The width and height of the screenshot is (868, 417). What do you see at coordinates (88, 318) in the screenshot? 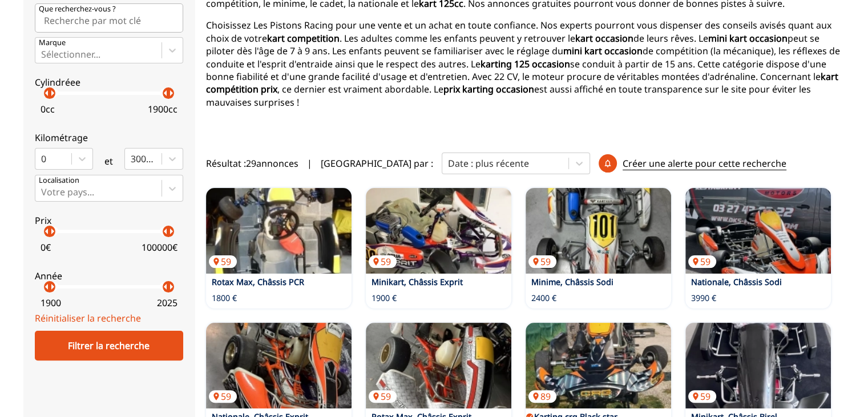
I see `a: Réinitialiser la recherche` at bounding box center [88, 318].